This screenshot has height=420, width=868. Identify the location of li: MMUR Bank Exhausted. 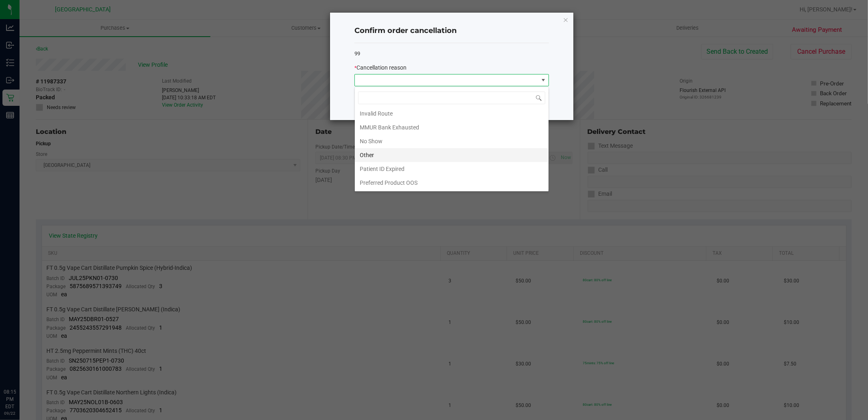
(452, 127).